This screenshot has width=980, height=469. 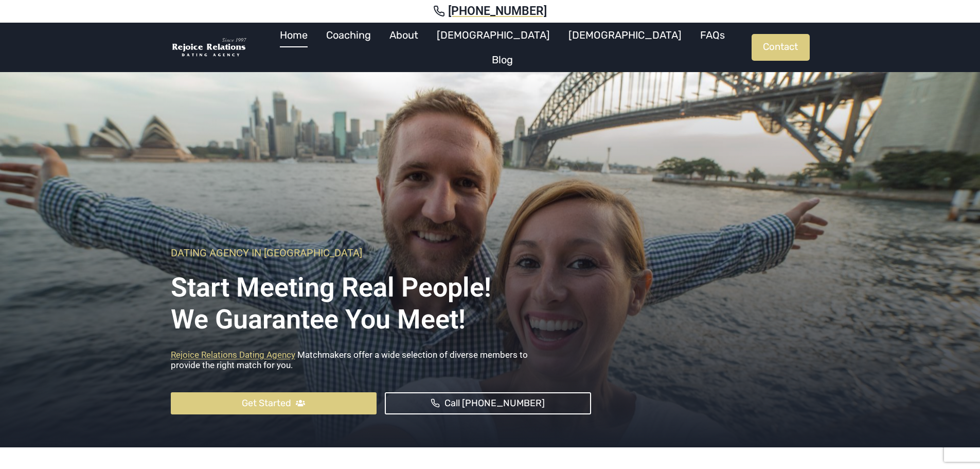 What do you see at coordinates (381, 300) in the screenshot?
I see `h1: Start Meeting Real People! We Guarantee you meet!` at bounding box center [381, 300].